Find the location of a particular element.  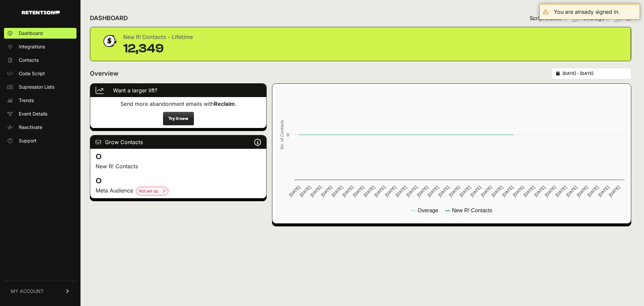

span: MY ACCOUNT is located at coordinates (27, 291).